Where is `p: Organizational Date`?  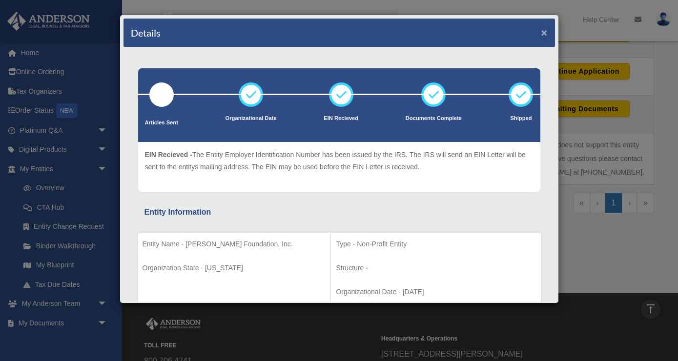 p: Organizational Date is located at coordinates (251, 119).